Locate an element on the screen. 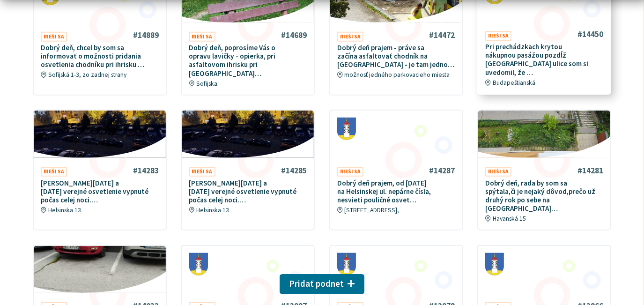 The height and width of the screenshot is (305, 644). button: Pridať podnet is located at coordinates (323, 284).